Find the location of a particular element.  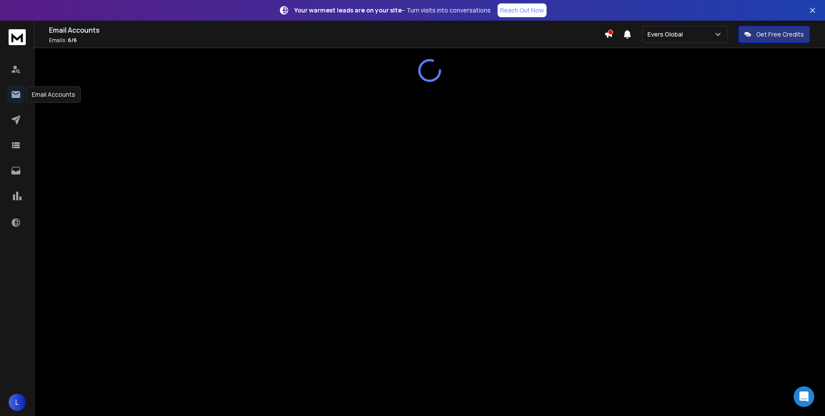

button: L is located at coordinates (17, 402).